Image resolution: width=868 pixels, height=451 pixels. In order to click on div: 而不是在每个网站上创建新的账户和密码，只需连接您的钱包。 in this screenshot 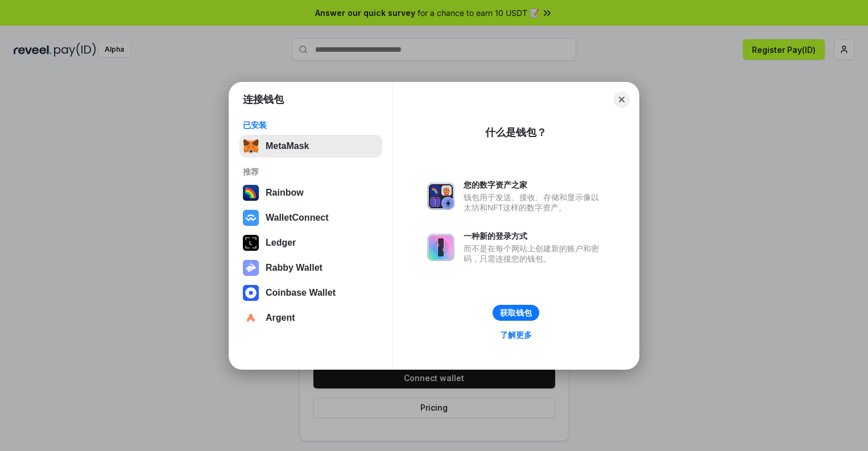, I will do `click(534, 253)`.